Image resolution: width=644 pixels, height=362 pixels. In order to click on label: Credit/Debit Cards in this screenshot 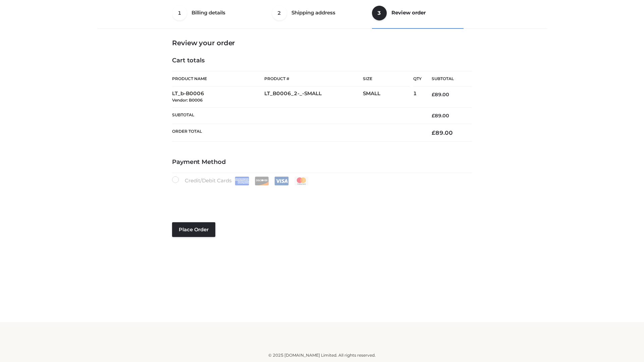, I will do `click(241, 181)`.